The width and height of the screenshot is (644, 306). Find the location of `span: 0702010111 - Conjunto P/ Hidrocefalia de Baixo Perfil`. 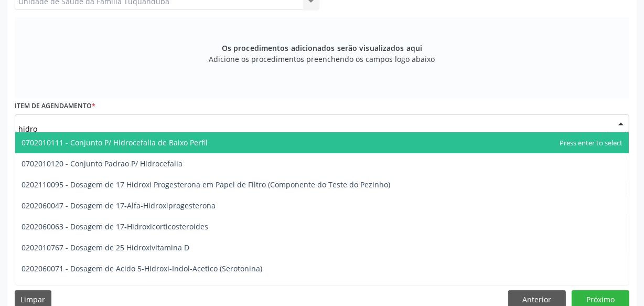

span: 0702010111 - Conjunto P/ Hidrocefalia de Baixo Perfil is located at coordinates (114, 142).